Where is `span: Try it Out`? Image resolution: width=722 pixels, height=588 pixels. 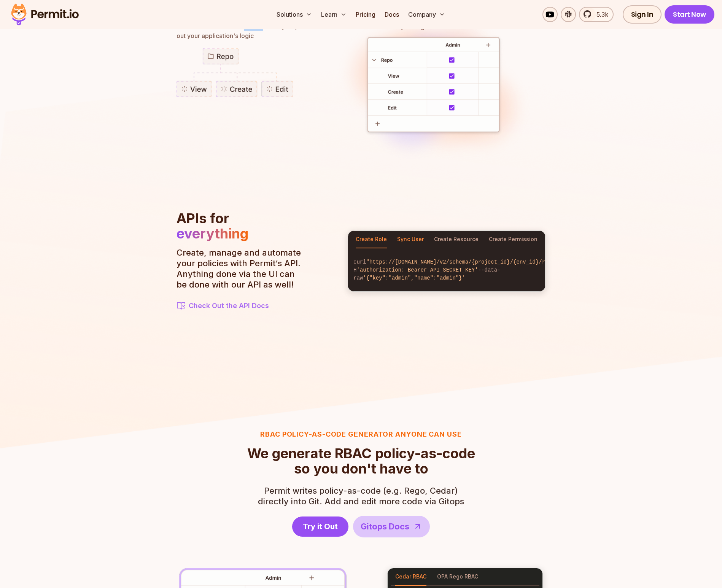
span: Try it Out is located at coordinates (320, 527).